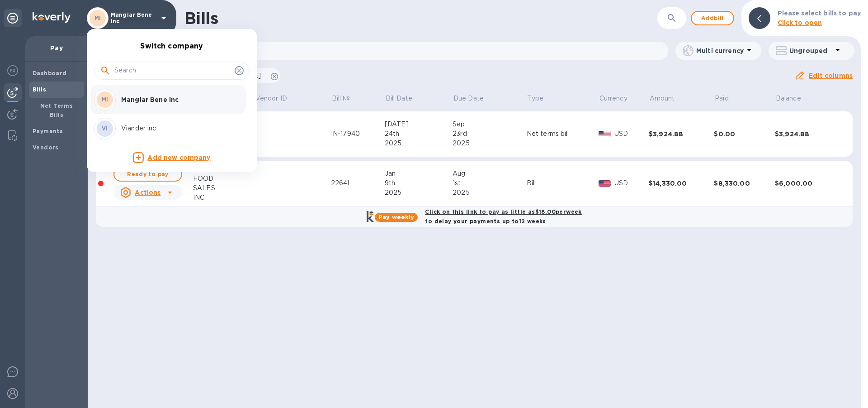 This screenshot has height=408, width=868. Describe the element at coordinates (173, 71) in the screenshot. I see `input: Search` at that location.